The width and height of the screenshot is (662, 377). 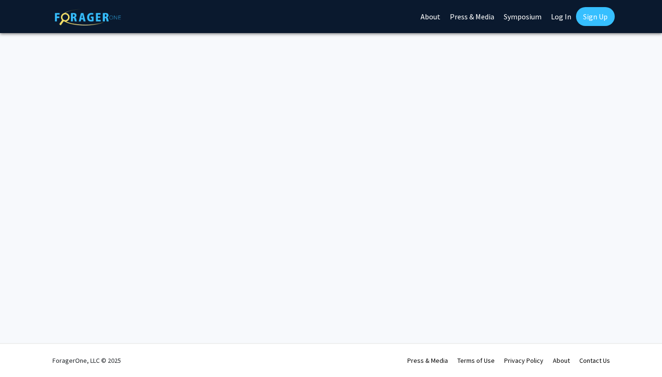 I want to click on img: ForagerOne Logo, so click(x=88, y=17).